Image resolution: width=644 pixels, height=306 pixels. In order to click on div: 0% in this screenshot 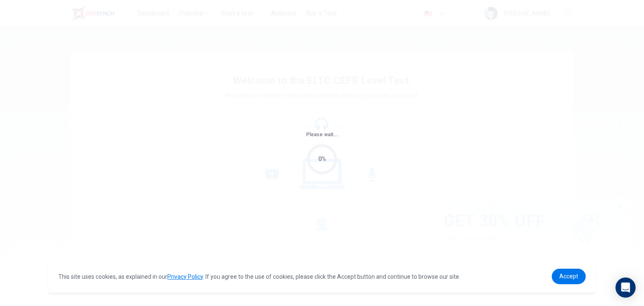, I will do `click(322, 159)`.